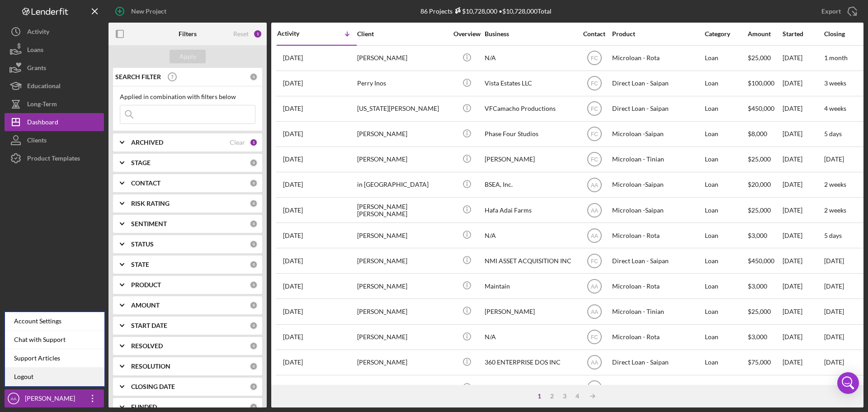 Image resolution: width=868 pixels, height=412 pixels. I want to click on div: NMI ASSET ACQUISITION INC, so click(530, 260).